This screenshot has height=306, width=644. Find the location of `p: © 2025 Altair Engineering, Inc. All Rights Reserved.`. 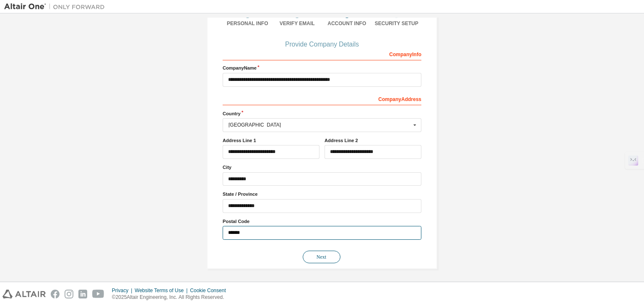

p: © 2025 Altair Engineering, Inc. All Rights Reserved. is located at coordinates (172, 297).